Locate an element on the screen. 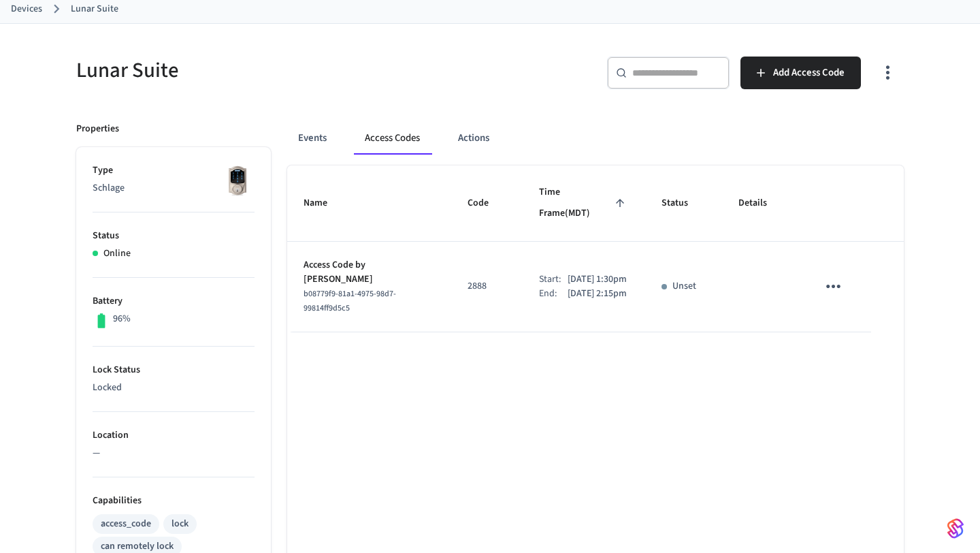 This screenshot has height=553, width=980. span: Code is located at coordinates (487, 203).